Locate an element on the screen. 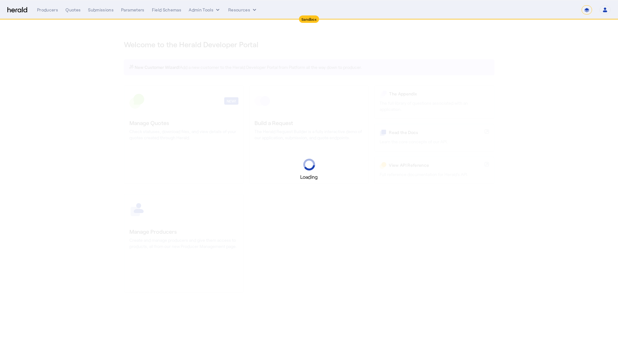  div: Parameters is located at coordinates (133, 10).